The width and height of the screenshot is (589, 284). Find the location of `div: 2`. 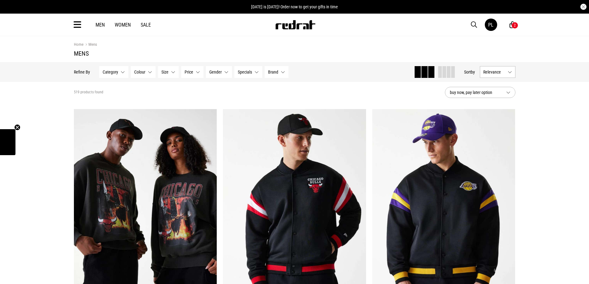

div: 2 is located at coordinates (515, 25).